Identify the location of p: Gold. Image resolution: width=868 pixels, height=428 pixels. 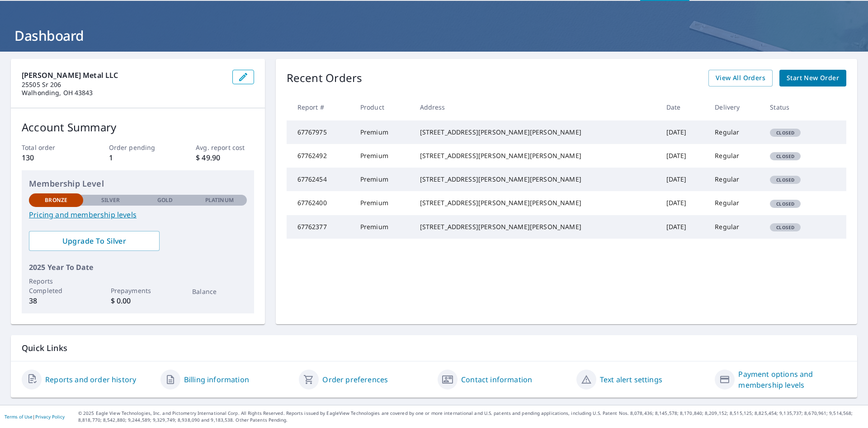
(165, 200).